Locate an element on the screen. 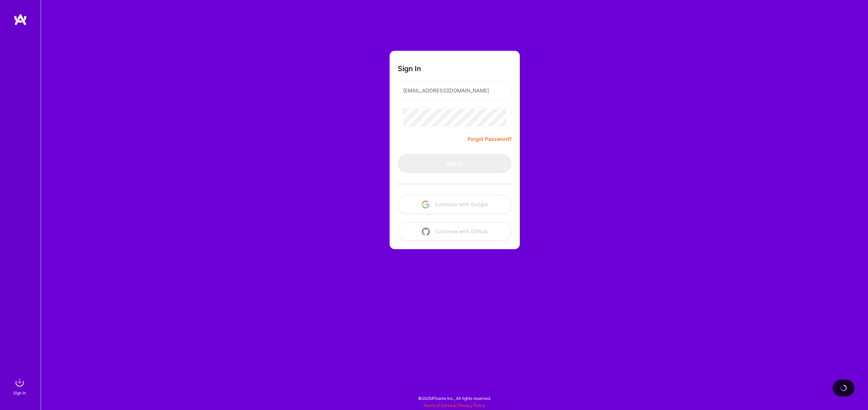 The image size is (868, 410). h3: Sign In is located at coordinates (409, 68).